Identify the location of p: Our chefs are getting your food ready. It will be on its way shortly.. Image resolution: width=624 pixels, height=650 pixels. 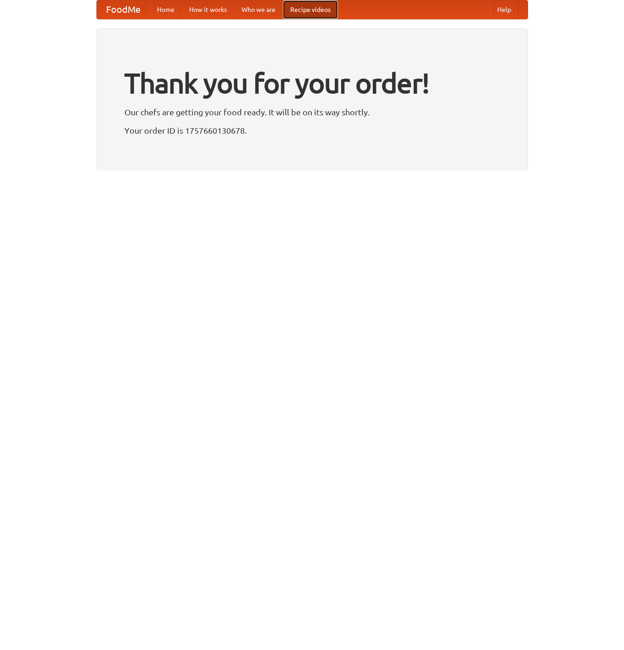
(312, 112).